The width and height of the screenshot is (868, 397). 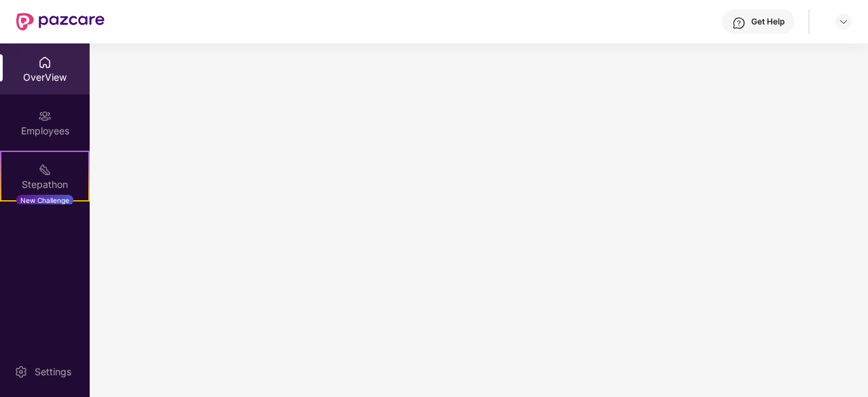 What do you see at coordinates (767, 22) in the screenshot?
I see `div: Get Help` at bounding box center [767, 22].